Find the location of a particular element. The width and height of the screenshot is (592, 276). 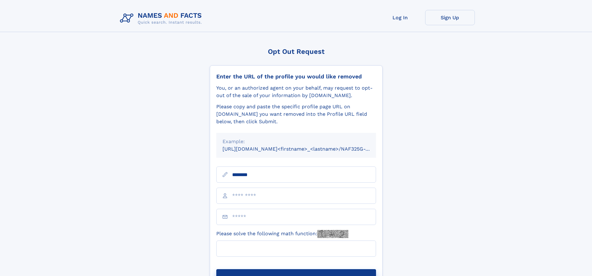

img: Logo Names and Facts is located at coordinates (162, 18).